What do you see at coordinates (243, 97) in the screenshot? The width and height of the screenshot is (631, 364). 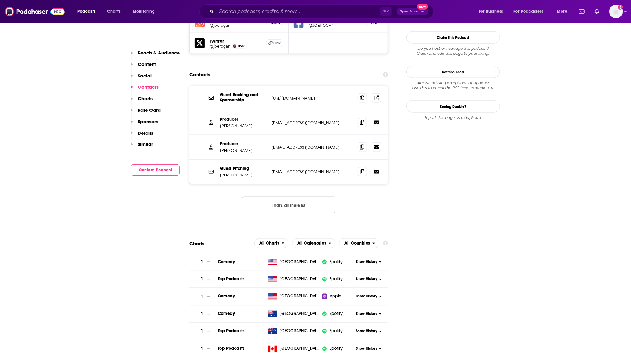 I see `p: Guest Booking and Sponsorship` at bounding box center [243, 97].